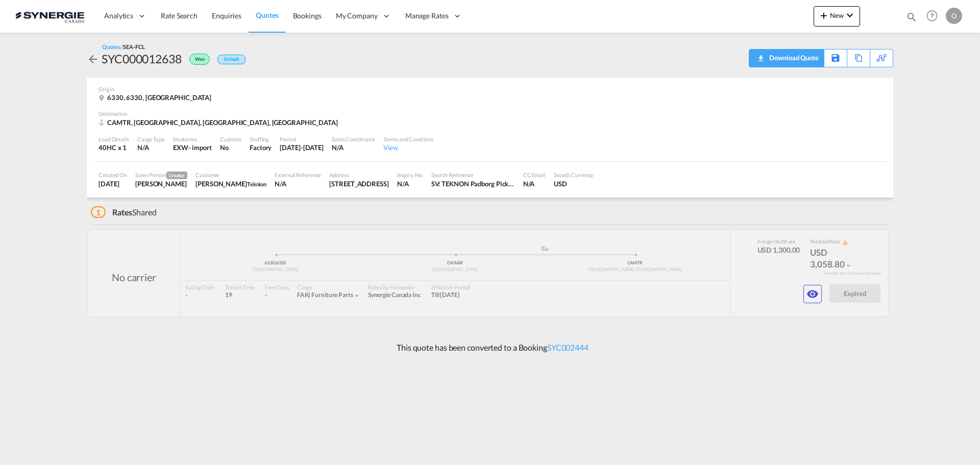 This screenshot has height=465, width=980. I want to click on div: Charles-Olivier Thibault, so click(231, 184).